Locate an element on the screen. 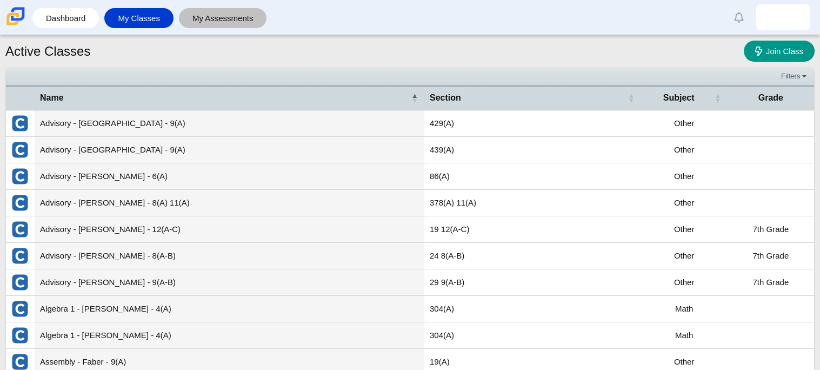 This screenshot has width=820, height=370. a: Alerts is located at coordinates (739, 17).